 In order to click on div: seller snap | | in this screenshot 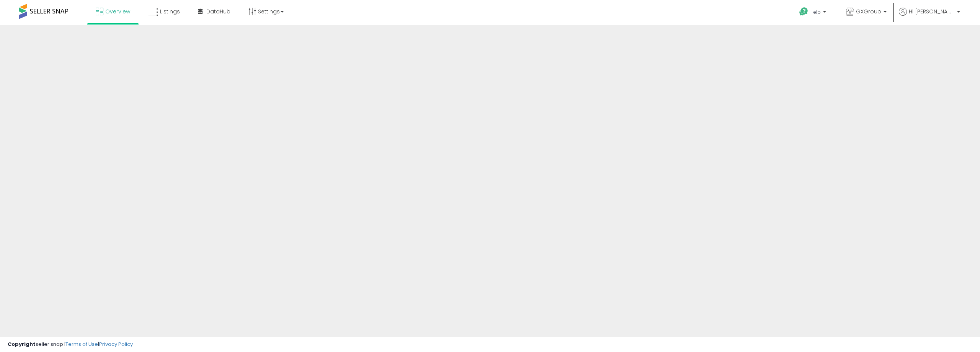, I will do `click(70, 344)`.